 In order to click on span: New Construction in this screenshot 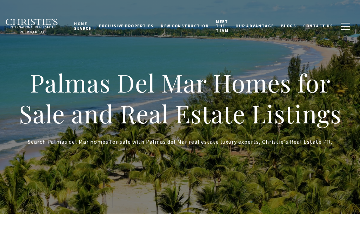, I will do `click(184, 26)`.